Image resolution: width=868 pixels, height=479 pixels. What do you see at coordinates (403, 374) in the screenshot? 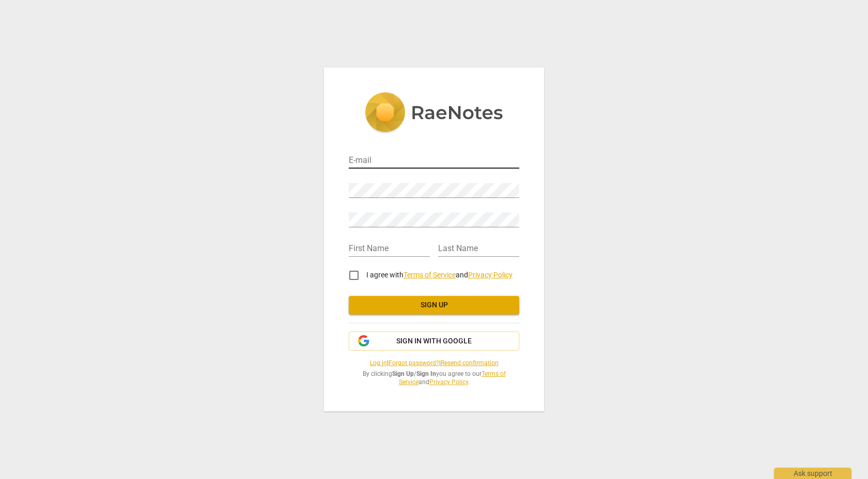
I see `b: Sign Up` at bounding box center [403, 374].